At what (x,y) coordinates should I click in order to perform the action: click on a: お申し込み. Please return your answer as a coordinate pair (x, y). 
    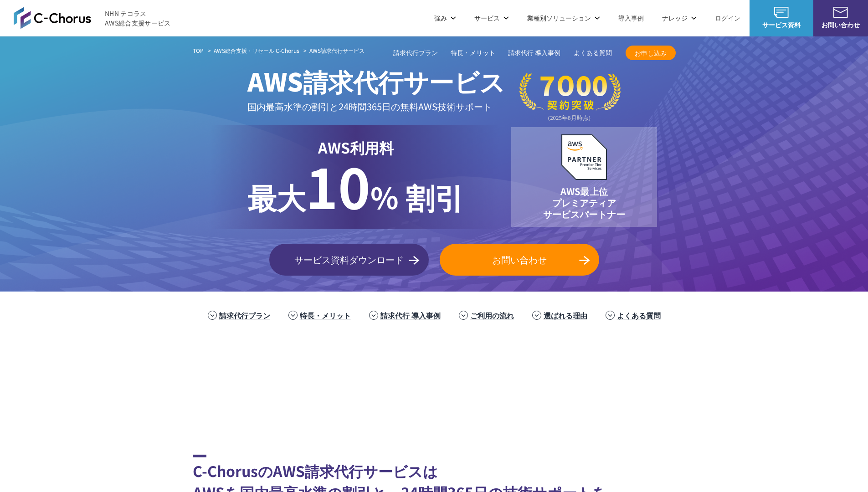
    Looking at the image, I should click on (651, 53).